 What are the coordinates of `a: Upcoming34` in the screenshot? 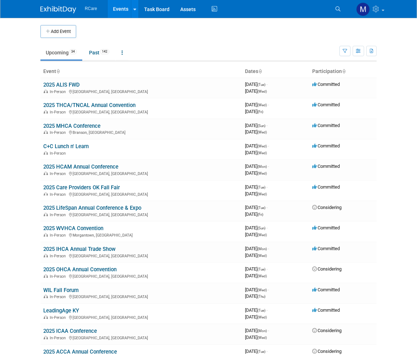 It's located at (61, 53).